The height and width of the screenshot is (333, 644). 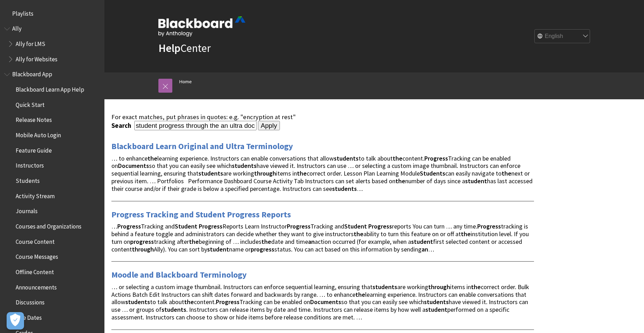 I want to click on div: For exact matches, put phrases in quotes: e.g. "encryption at rest", so click(x=323, y=117).